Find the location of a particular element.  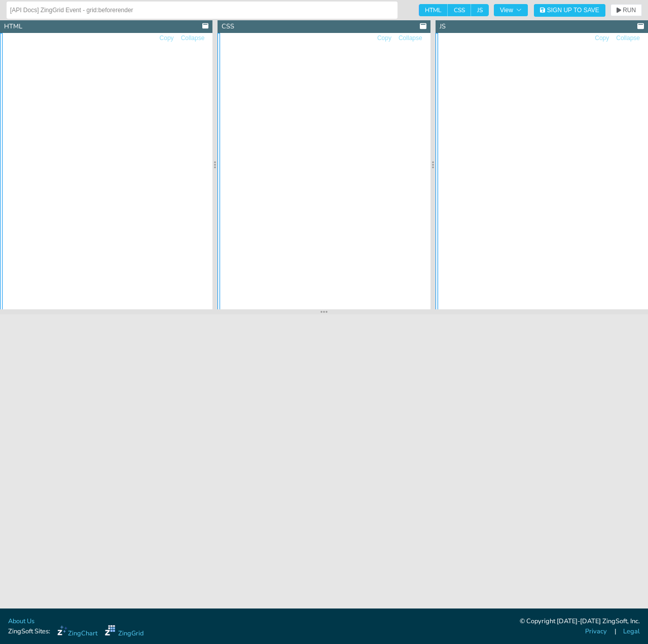

span: ZingSoft Sites: is located at coordinates (29, 631).